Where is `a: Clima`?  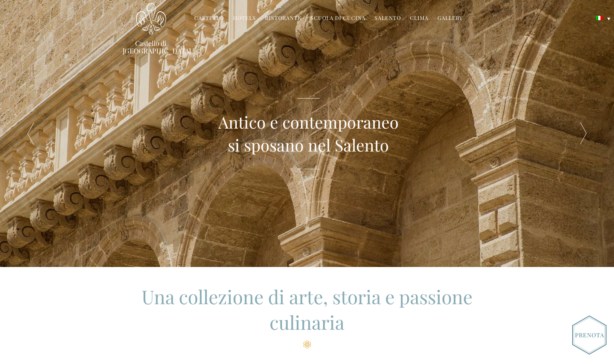
a: Clima is located at coordinates (419, 19).